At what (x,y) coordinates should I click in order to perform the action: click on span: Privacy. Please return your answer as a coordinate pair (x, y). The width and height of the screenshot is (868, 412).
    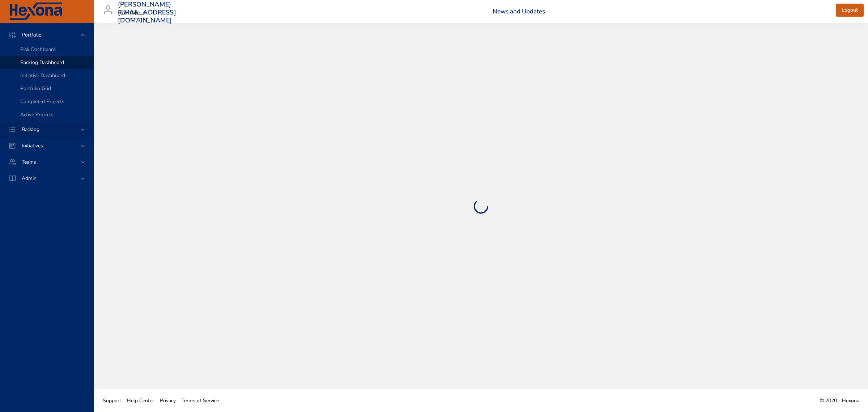
    Looking at the image, I should click on (168, 400).